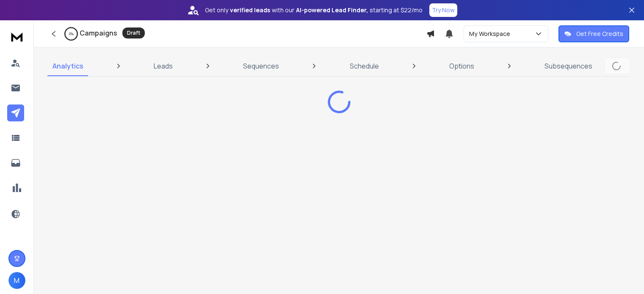 Image resolution: width=644 pixels, height=294 pixels. I want to click on a: Options, so click(461, 66).